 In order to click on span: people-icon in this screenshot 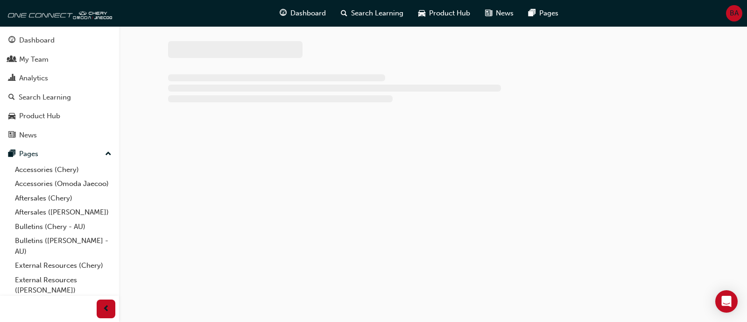, I will do `click(12, 60)`.